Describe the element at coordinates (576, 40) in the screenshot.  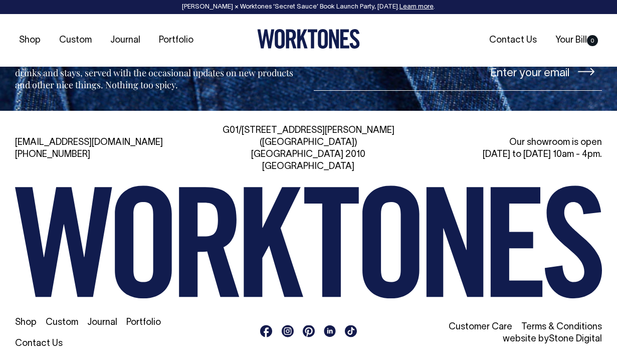
I see `a: Your Bill0` at that location.